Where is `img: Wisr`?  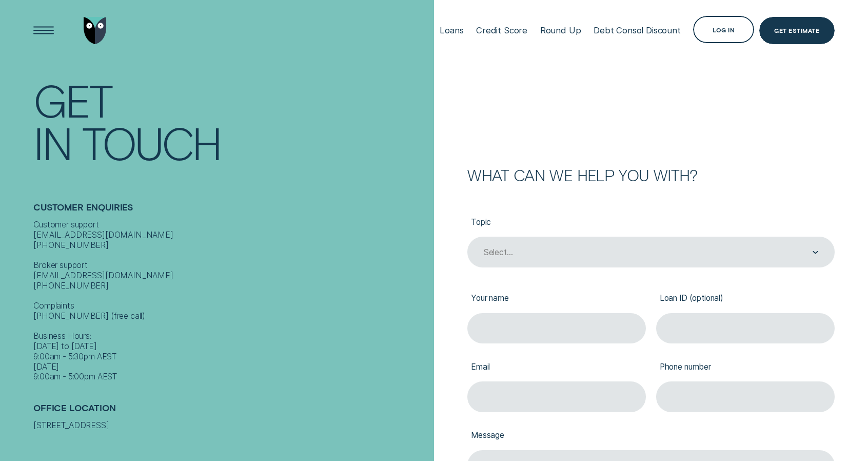 img: Wisr is located at coordinates (95, 30).